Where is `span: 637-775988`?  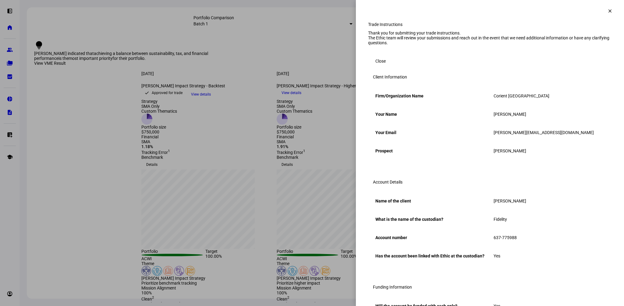 span: 637-775988 is located at coordinates (506, 237).